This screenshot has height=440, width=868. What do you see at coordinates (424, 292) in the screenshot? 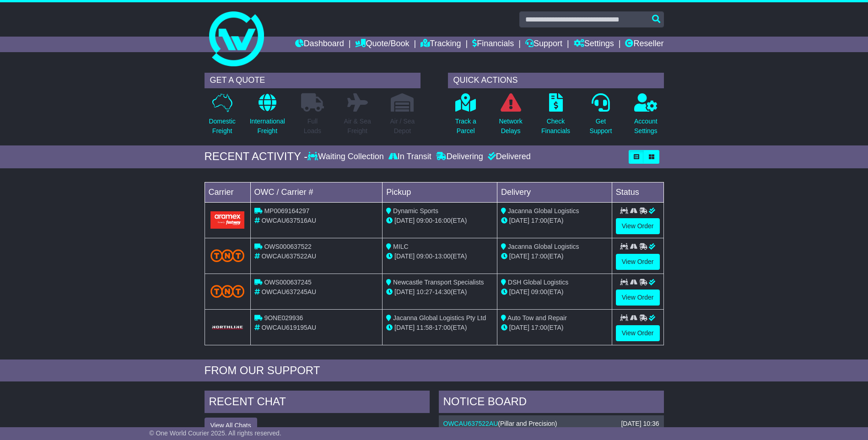
I see `span: 10:27` at bounding box center [424, 292].